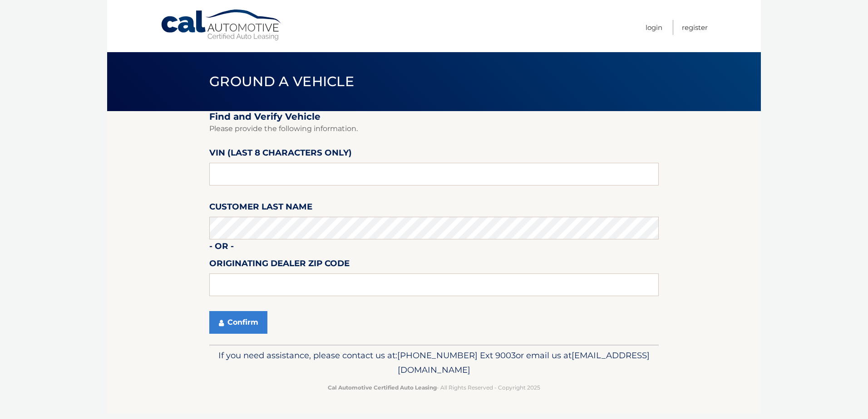 Image resolution: width=868 pixels, height=419 pixels. I want to click on h2: Find and Verify Vehicle, so click(434, 117).